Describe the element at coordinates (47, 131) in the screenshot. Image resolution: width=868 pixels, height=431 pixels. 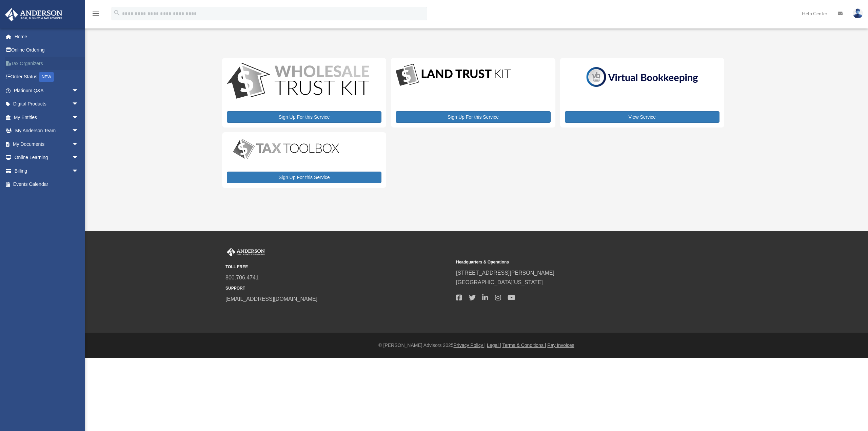
I see `a: My Anderson Teamarrow_drop_down` at that location.